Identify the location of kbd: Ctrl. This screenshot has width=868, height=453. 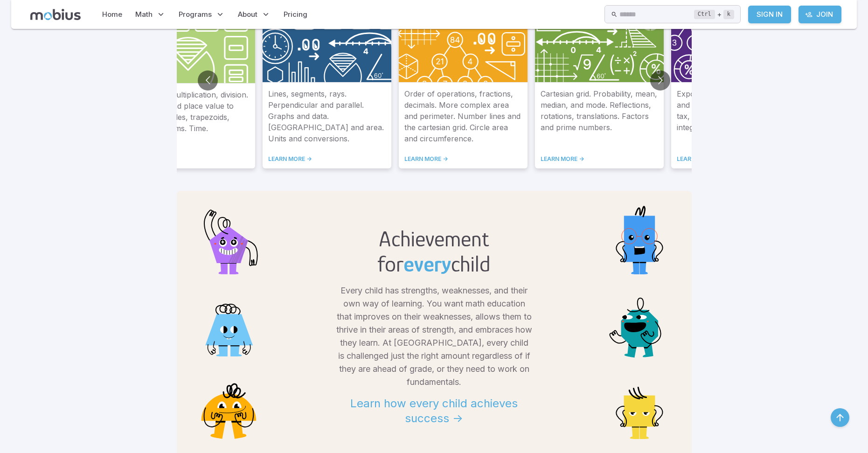
(704, 14).